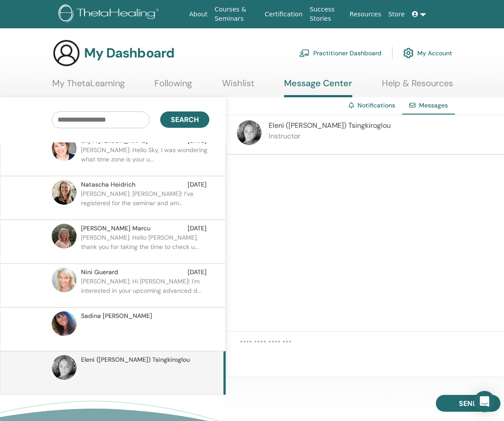 The image size is (504, 421). I want to click on img: cog.svg, so click(408, 53).